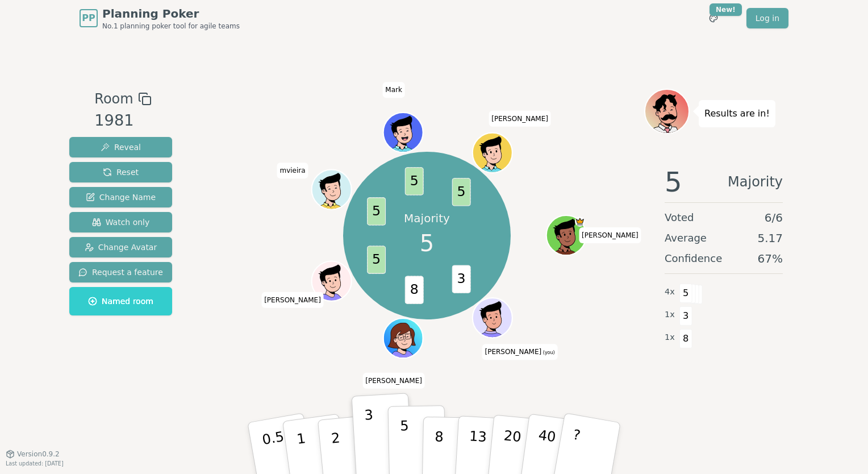 The width and height of the screenshot is (868, 474). Describe the element at coordinates (548, 353) in the screenshot. I see `span: (you)` at that location.